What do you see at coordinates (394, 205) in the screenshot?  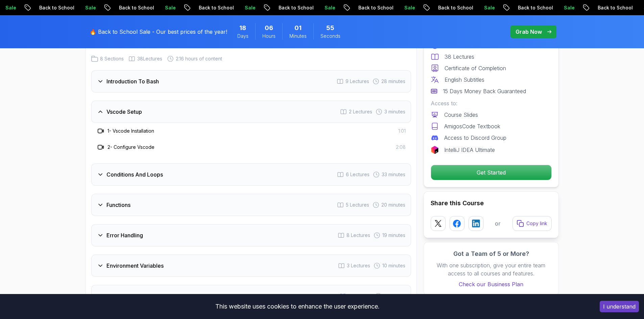 I see `span: 20 minutes` at bounding box center [394, 205].